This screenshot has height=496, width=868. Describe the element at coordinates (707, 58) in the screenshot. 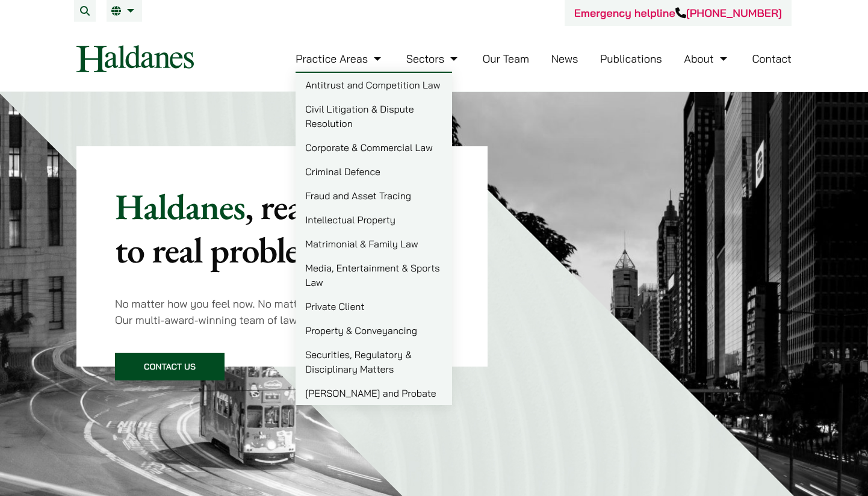

I see `a: About` at that location.